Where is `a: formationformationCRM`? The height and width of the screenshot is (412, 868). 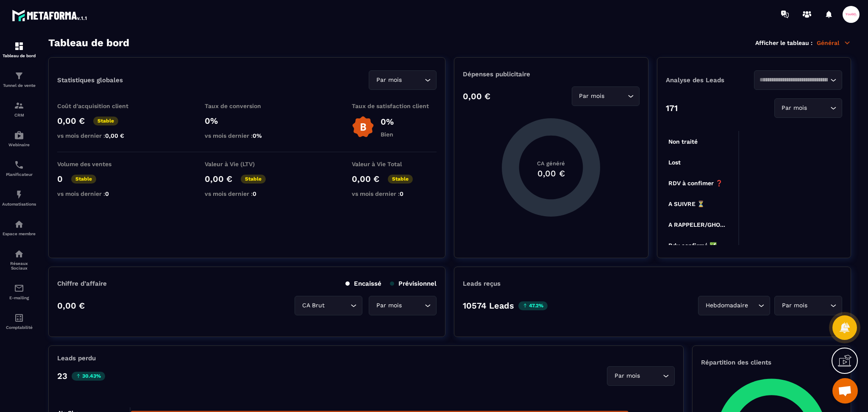 a: formationformationCRM is located at coordinates (19, 109).